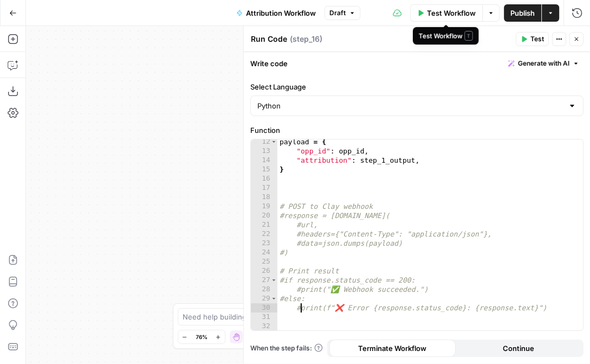 This screenshot has height=364, width=590. I want to click on button: Test, so click(532, 39).